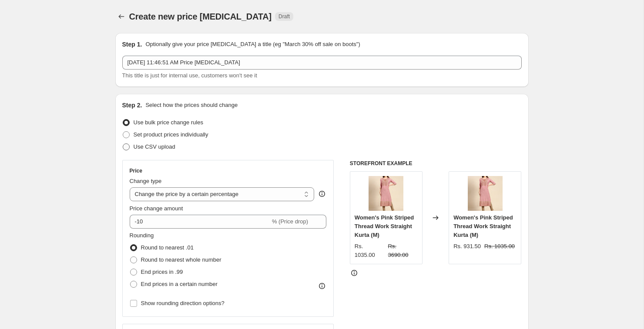 The image size is (644, 329). I want to click on h2: Step 1., so click(132, 44).